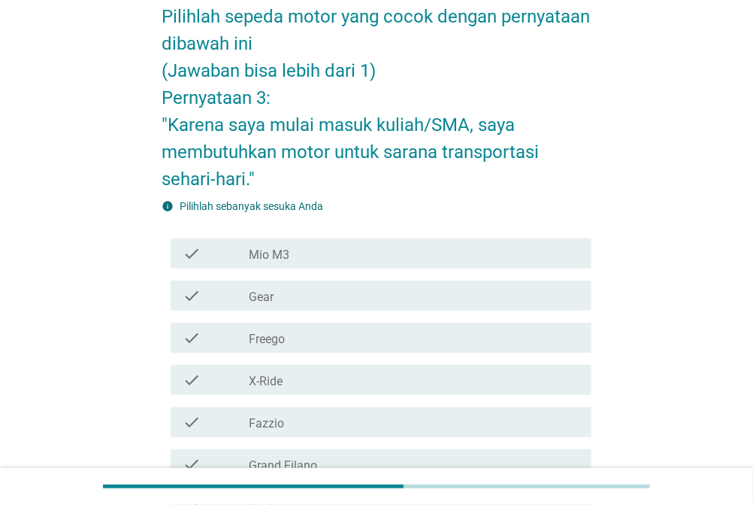 The image size is (753, 505). What do you see at coordinates (168, 206) in the screenshot?
I see `i: info` at bounding box center [168, 206].